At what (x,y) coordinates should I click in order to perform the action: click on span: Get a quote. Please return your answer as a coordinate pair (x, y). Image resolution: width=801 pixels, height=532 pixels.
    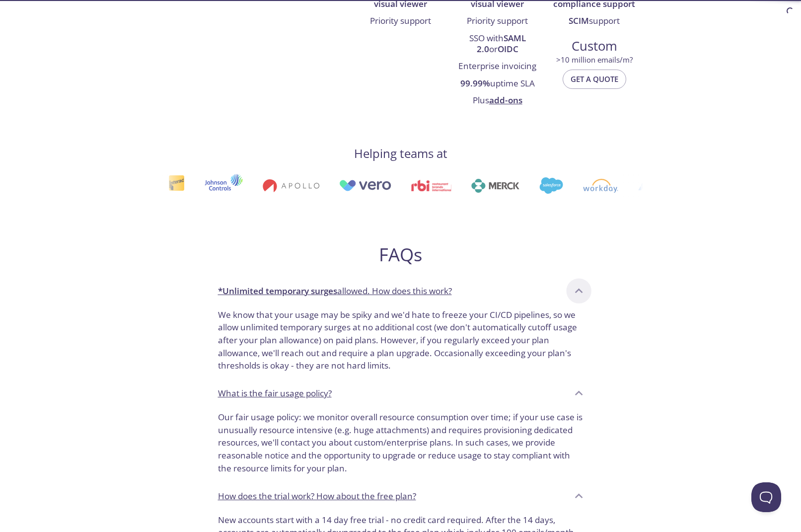
    Looking at the image, I should click on (595, 79).